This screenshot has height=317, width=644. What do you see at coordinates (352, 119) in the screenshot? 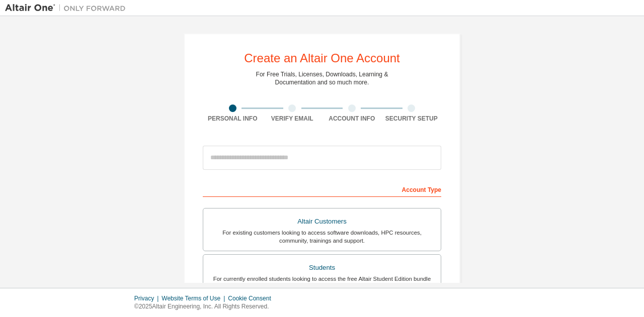
I see `div: Account Info` at bounding box center [352, 119].